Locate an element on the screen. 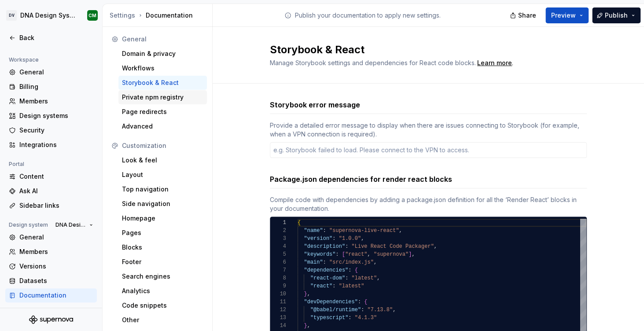  div: Analytics is located at coordinates (162, 291).